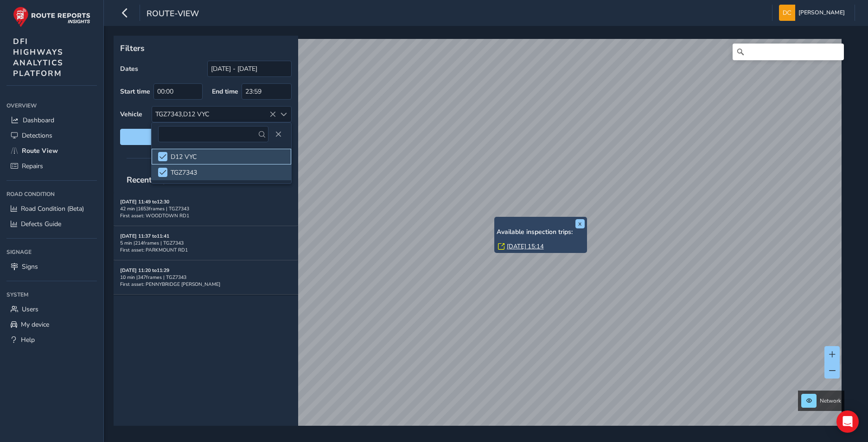  Describe the element at coordinates (40, 151) in the screenshot. I see `span: Route View` at that location.